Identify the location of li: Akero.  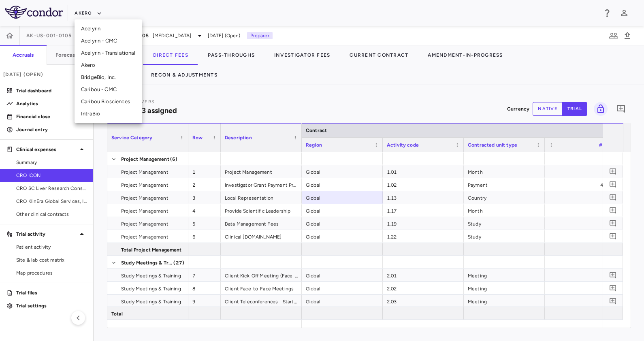
(108, 65).